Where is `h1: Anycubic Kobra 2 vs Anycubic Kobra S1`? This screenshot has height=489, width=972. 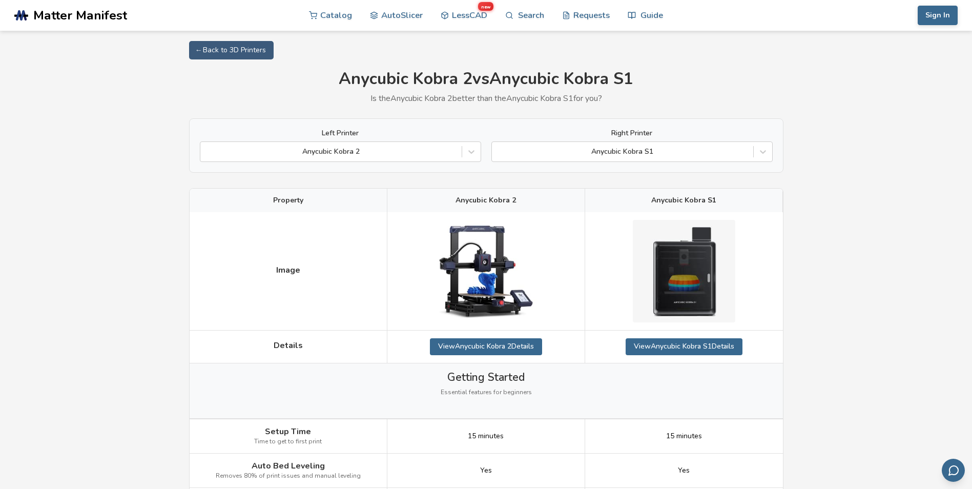
h1: Anycubic Kobra 2 vs Anycubic Kobra S1 is located at coordinates (486, 79).